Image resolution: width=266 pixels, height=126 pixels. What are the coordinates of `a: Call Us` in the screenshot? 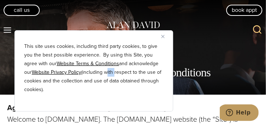 It's located at (22, 10).